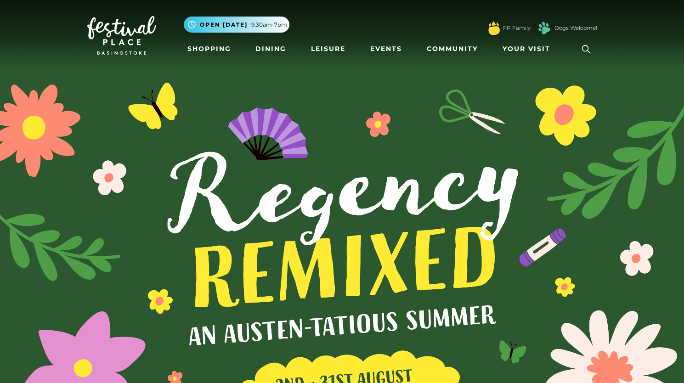 The width and height of the screenshot is (684, 383). What do you see at coordinates (270, 49) in the screenshot?
I see `a: Dining` at bounding box center [270, 49].